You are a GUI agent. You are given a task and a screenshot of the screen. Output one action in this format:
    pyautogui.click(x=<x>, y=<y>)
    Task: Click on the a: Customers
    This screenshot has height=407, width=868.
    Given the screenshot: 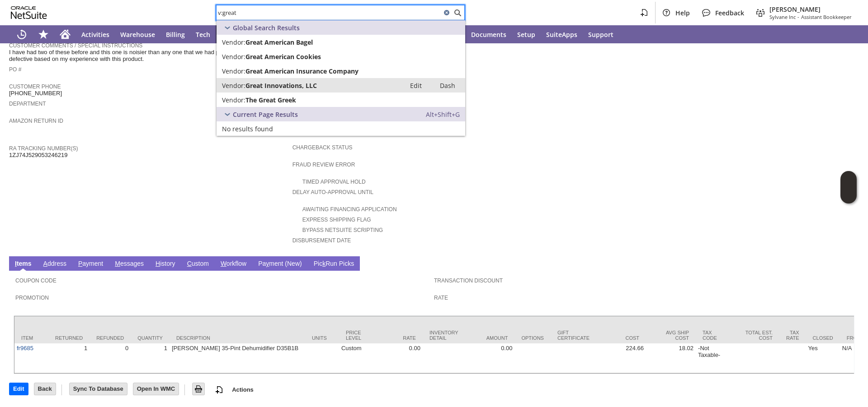 What is the action you would take?
    pyautogui.click(x=237, y=34)
    